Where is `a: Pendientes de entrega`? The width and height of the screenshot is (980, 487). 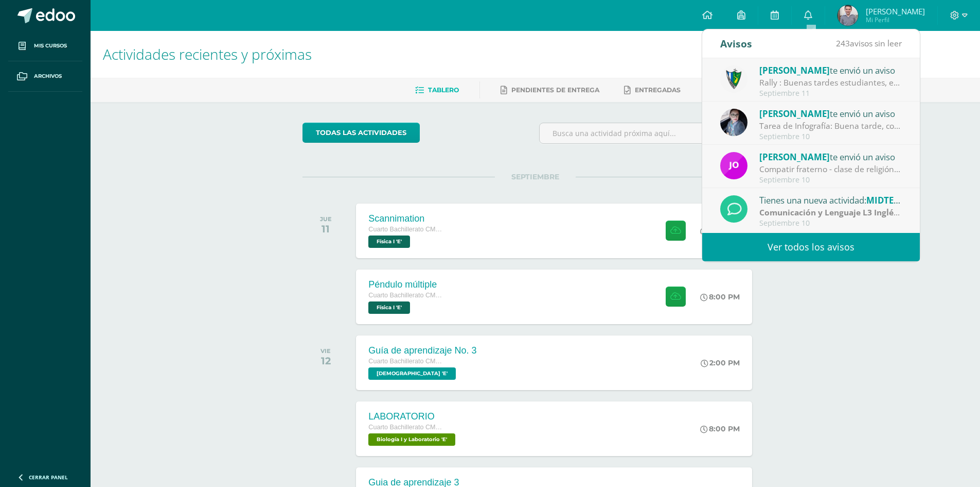 a: Pendientes de entrega is located at coordinates (550, 90).